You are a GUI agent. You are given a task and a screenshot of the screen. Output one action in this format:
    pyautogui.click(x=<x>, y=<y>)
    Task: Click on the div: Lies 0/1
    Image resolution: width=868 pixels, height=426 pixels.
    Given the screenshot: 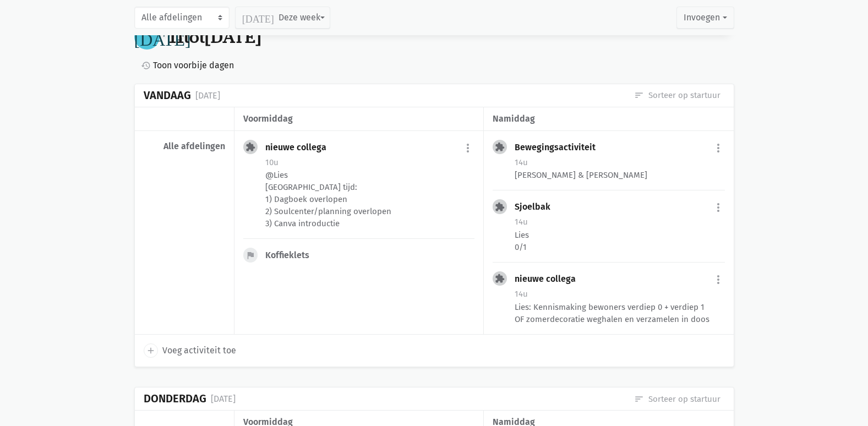 What is the action you would take?
    pyautogui.click(x=619, y=241)
    